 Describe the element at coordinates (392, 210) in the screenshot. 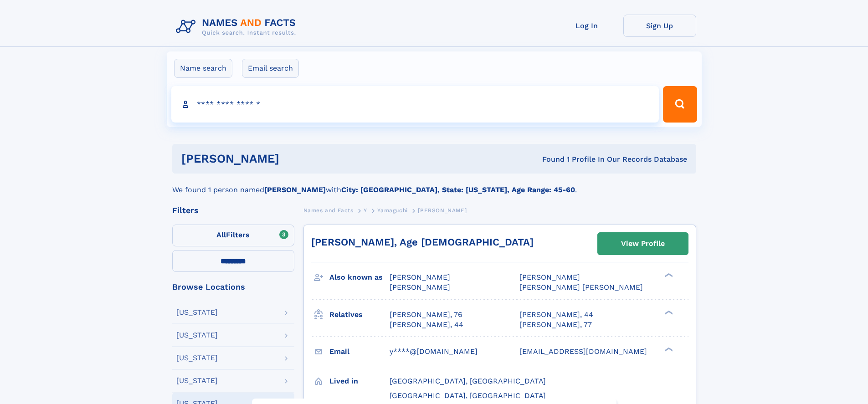

I see `a: Yamaguchi` at that location.